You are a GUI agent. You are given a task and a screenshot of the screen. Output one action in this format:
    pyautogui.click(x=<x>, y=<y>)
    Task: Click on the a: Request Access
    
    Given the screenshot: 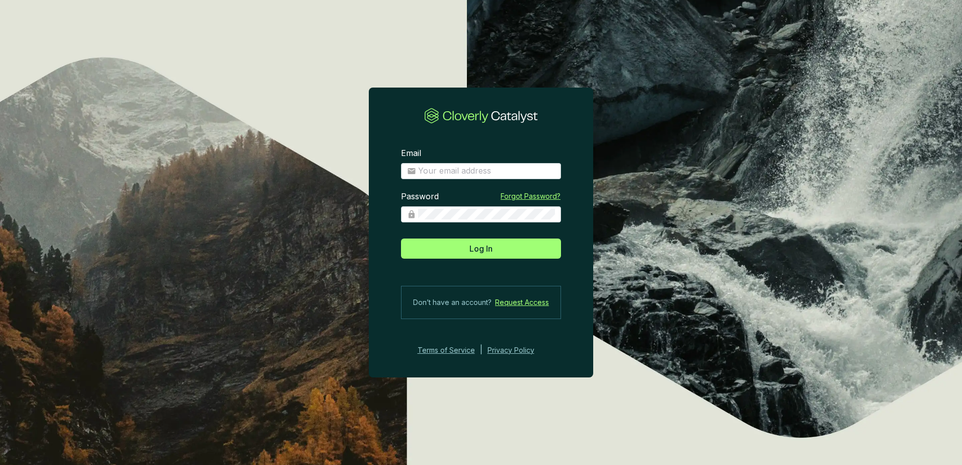 What is the action you would take?
    pyautogui.click(x=522, y=302)
    